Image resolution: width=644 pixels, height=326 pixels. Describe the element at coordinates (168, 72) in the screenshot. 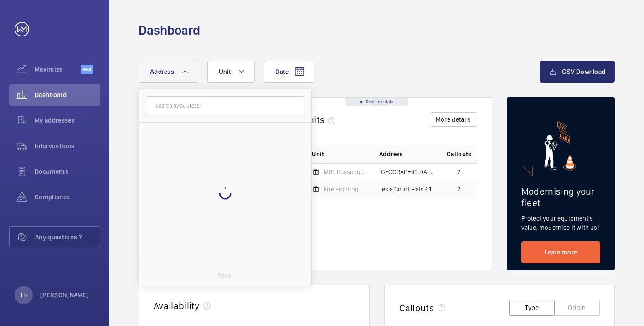

I see `button: Address` at that location.